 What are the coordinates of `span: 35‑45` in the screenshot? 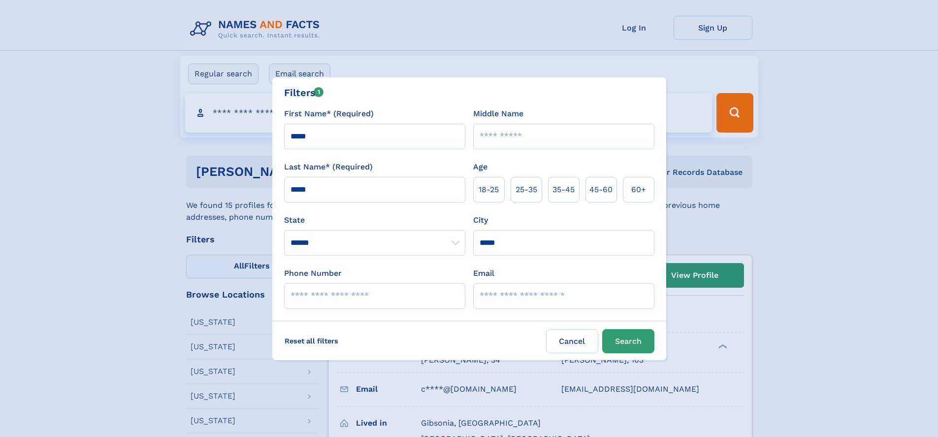 It's located at (564, 190).